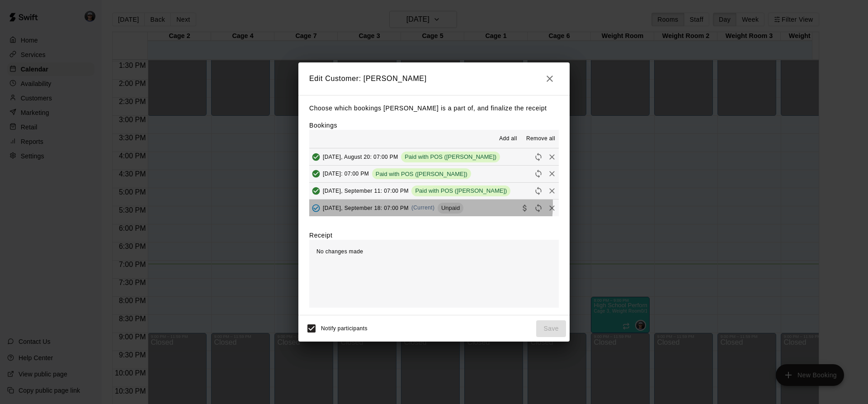  I want to click on span: Add all, so click(509, 139).